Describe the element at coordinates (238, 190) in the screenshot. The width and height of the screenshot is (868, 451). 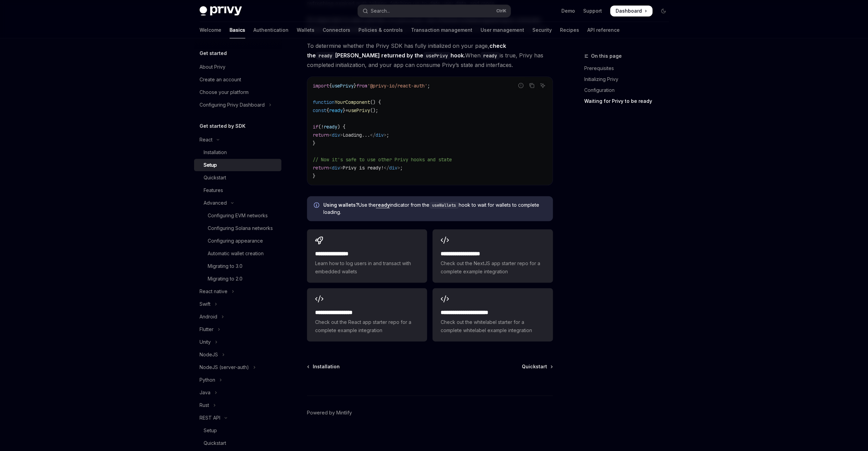
I see `a: Features` at that location.